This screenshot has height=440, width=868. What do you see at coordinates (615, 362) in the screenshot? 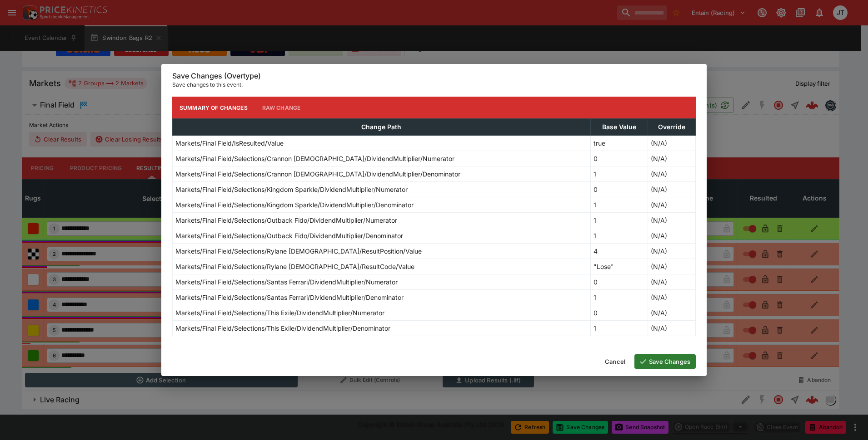
I see `button: Cancel` at bounding box center [615, 362].